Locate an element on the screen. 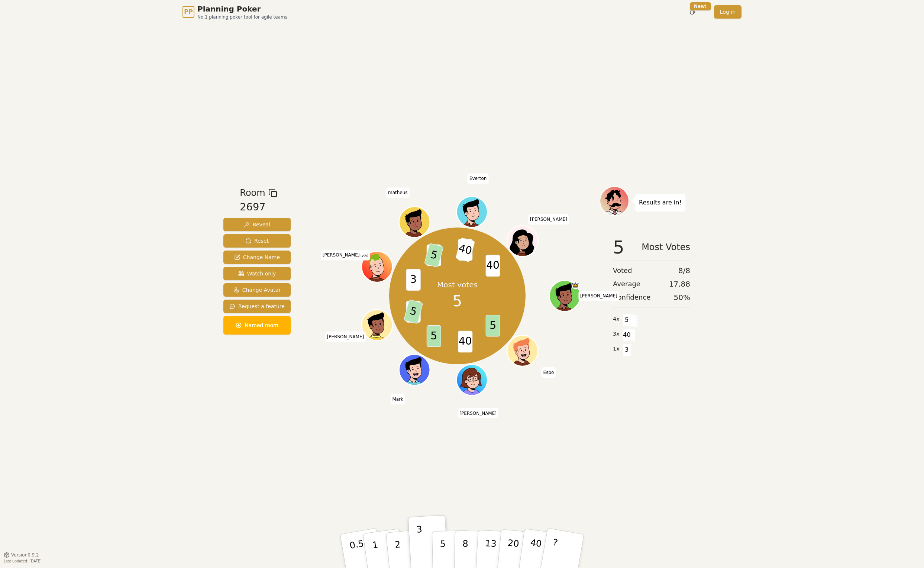 This screenshot has width=924, height=568. span: Room is located at coordinates (252, 193).